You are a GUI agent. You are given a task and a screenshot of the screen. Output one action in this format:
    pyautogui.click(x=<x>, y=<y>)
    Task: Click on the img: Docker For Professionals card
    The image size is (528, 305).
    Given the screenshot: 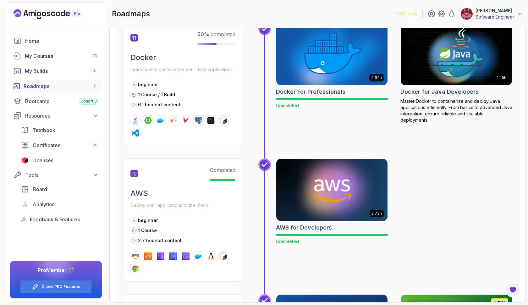 What is the action you would take?
    pyautogui.click(x=332, y=54)
    